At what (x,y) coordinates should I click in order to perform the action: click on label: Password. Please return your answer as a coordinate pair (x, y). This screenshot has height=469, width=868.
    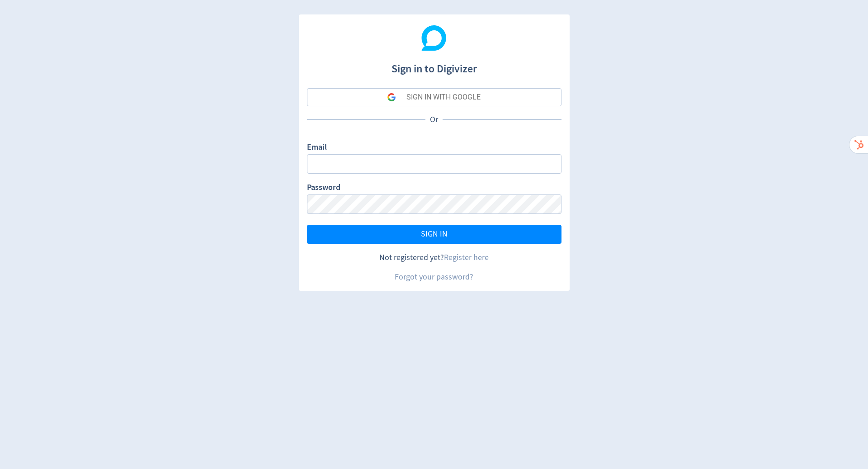
    Looking at the image, I should click on (324, 188).